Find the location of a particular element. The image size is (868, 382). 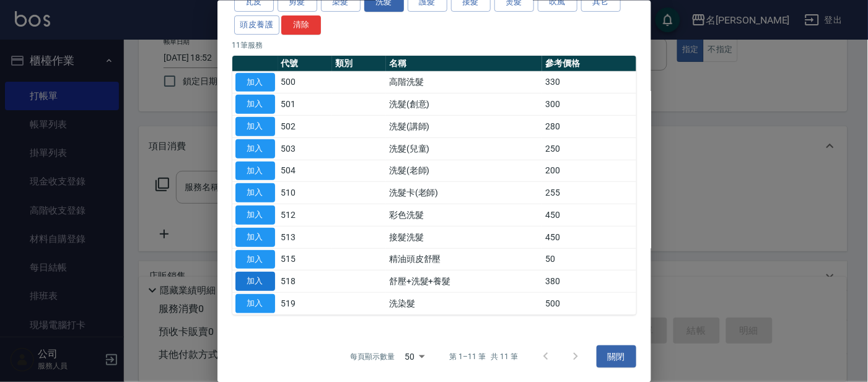

td: 洗髮(兒童) is located at coordinates (464, 148).